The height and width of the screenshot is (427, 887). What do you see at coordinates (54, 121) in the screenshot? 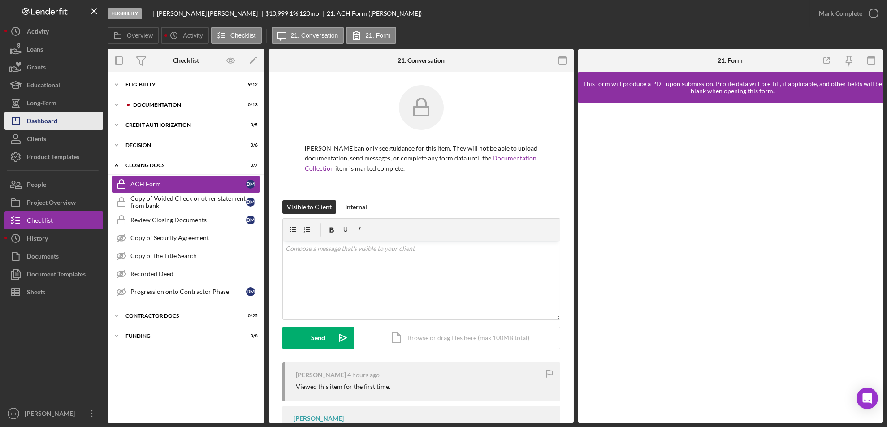
I see `a: Dashboard` at bounding box center [54, 121].